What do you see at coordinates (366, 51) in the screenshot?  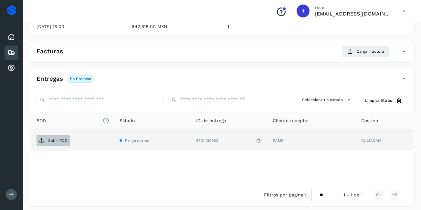 I see `button: Cargar factura` at bounding box center [366, 51].